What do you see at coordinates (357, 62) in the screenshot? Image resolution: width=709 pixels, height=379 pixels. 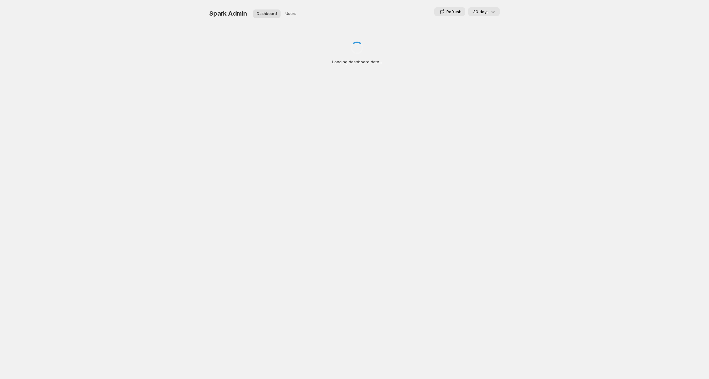 I see `p: Loading dashboard data...` at bounding box center [357, 62].